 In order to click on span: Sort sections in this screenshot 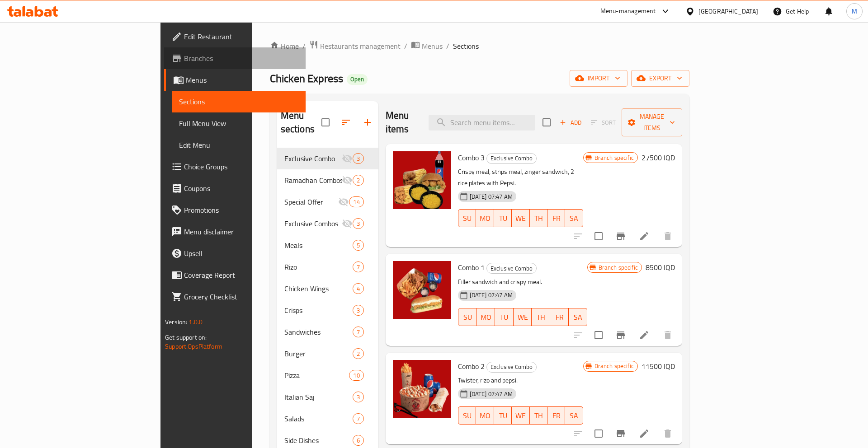, I will do `click(346, 122)`.